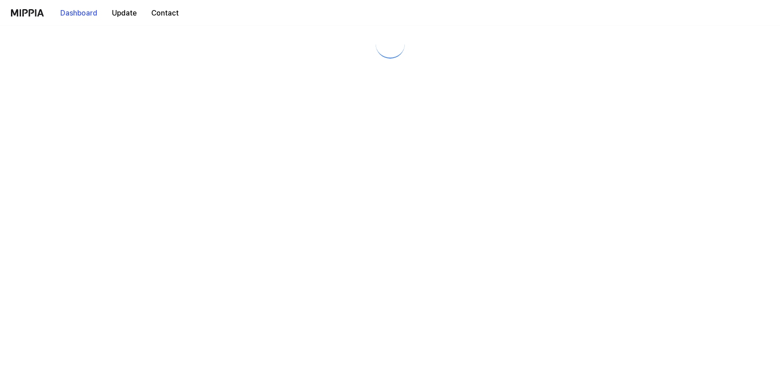 This screenshot has width=780, height=370. What do you see at coordinates (165, 13) in the screenshot?
I see `button: Contact` at bounding box center [165, 13].